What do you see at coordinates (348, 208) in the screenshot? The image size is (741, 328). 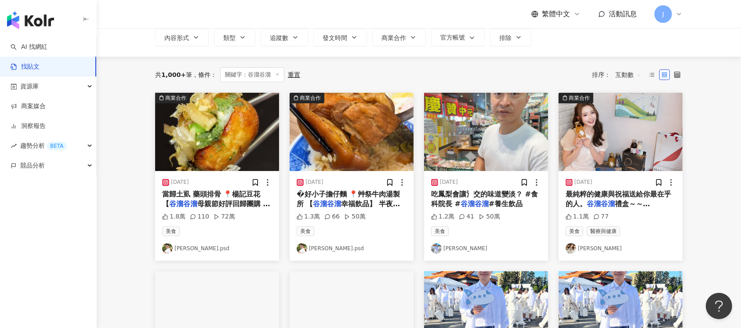 I see `span: 幸福飲品】 半夜滑美食影片嘴饞` at bounding box center [348, 208].